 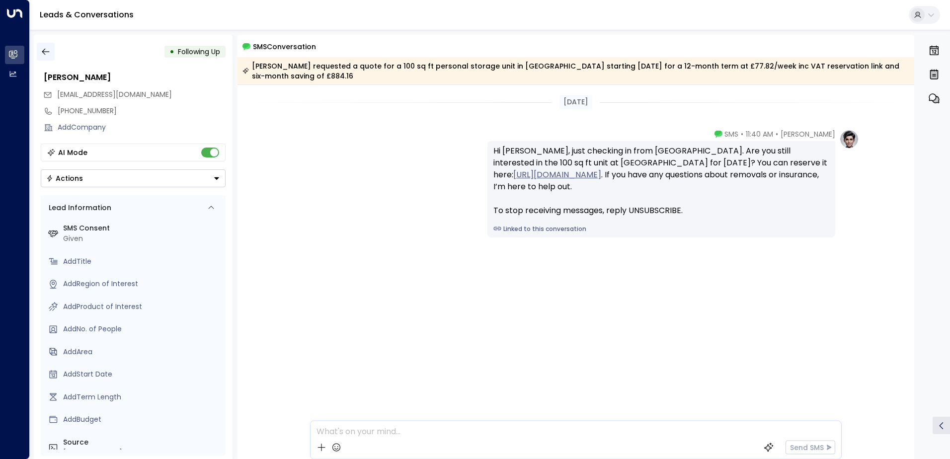 I want to click on div: AddStart Date, so click(x=142, y=374).